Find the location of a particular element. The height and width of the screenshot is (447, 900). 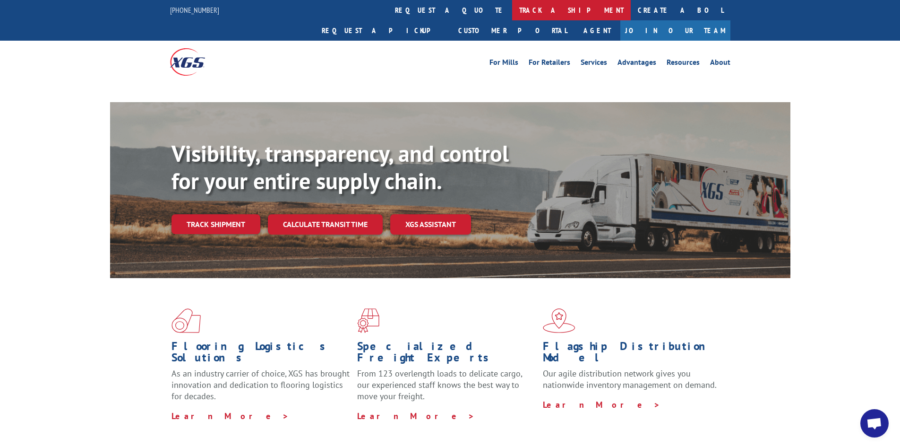

a: Resources is located at coordinates (683, 64).